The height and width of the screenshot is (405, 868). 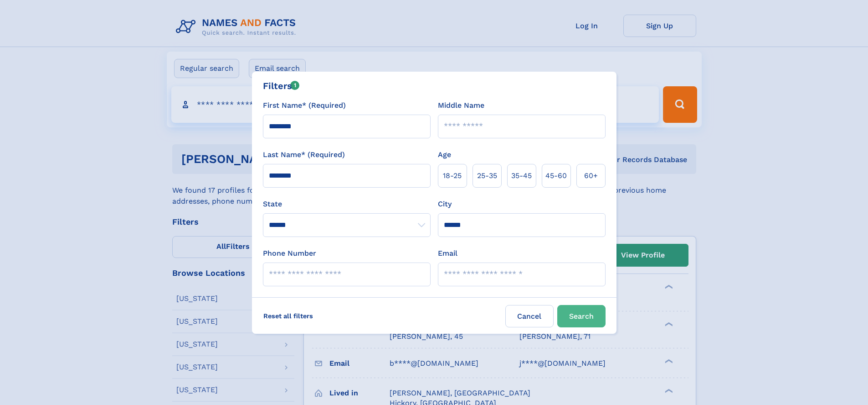 What do you see at coordinates (530, 316) in the screenshot?
I see `label: Cancel` at bounding box center [530, 316].